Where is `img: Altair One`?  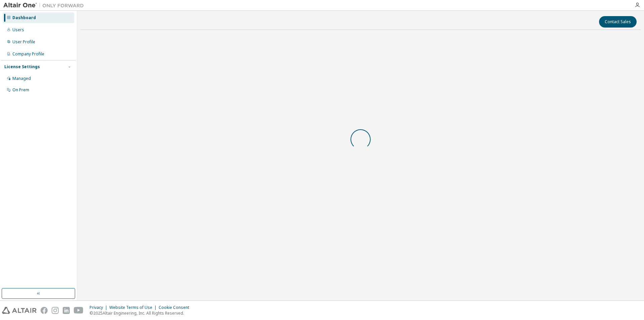 img: Altair One is located at coordinates (46, 5).